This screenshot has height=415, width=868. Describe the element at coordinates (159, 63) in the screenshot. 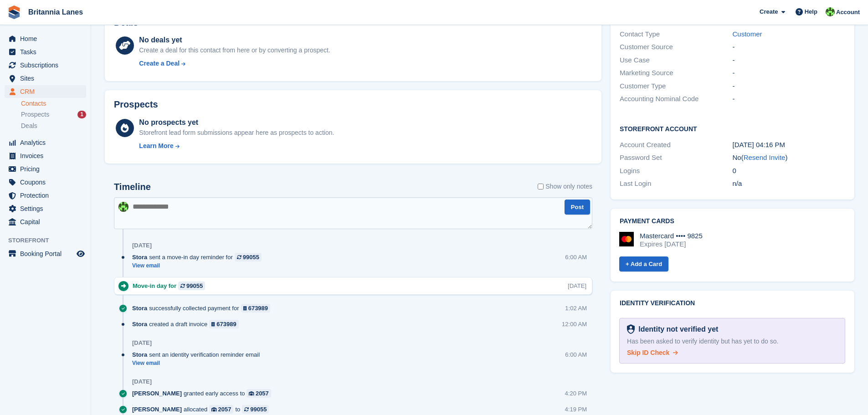

I see `div: Create a Deal` at that location.